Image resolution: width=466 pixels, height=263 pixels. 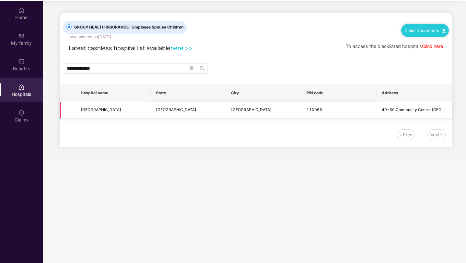 What do you see at coordinates (414, 110) in the screenshot?
I see `td: 49-50 Community Centre East Of Kailash, Ashok Vihar` at bounding box center [414, 110].